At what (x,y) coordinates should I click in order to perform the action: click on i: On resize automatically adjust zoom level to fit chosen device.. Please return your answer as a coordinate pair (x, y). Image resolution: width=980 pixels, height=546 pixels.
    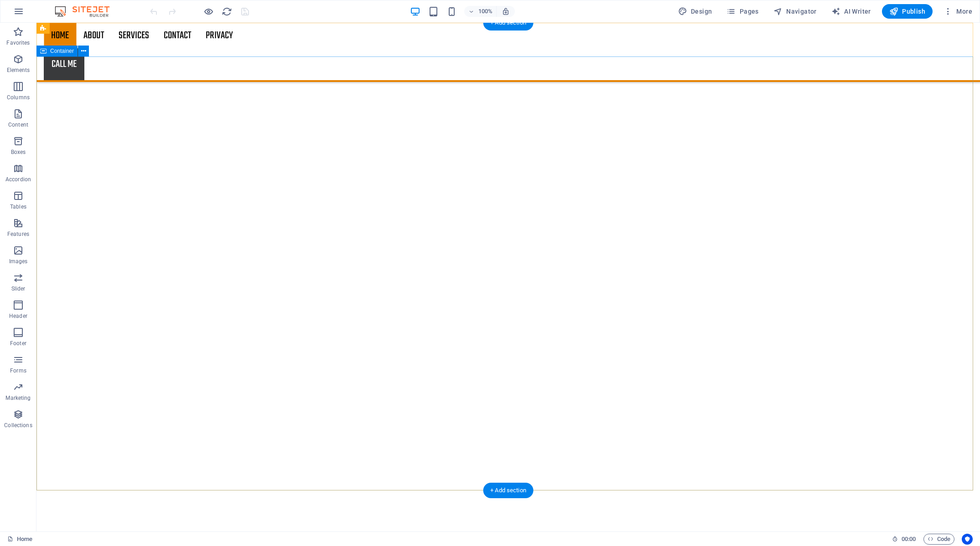
    Looking at the image, I should click on (505, 11).